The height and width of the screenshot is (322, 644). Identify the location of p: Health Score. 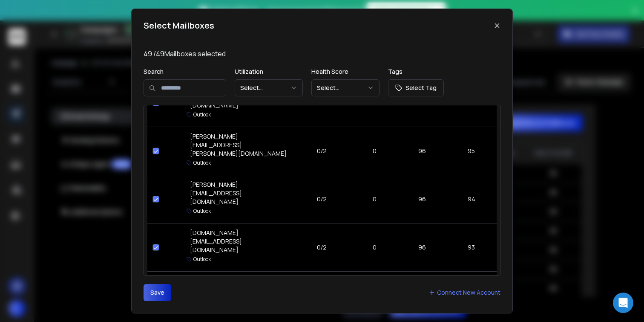
(346, 72).